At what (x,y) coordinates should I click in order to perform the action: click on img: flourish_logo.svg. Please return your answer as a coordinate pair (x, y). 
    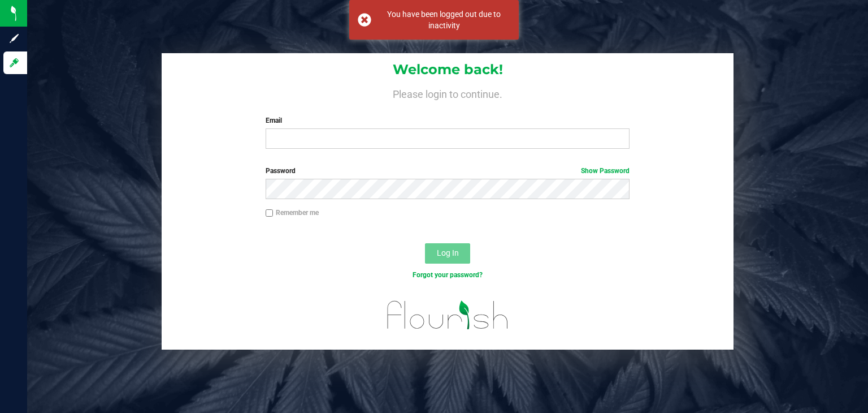
    Looking at the image, I should click on (447, 314).